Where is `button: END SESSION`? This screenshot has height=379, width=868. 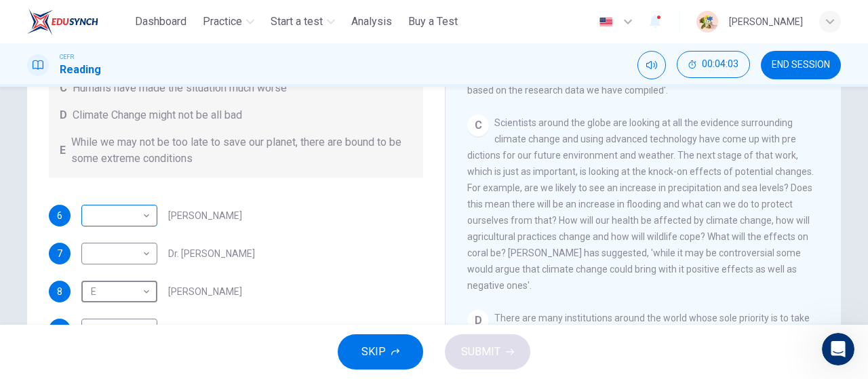
button: END SESSION is located at coordinates (801, 65).